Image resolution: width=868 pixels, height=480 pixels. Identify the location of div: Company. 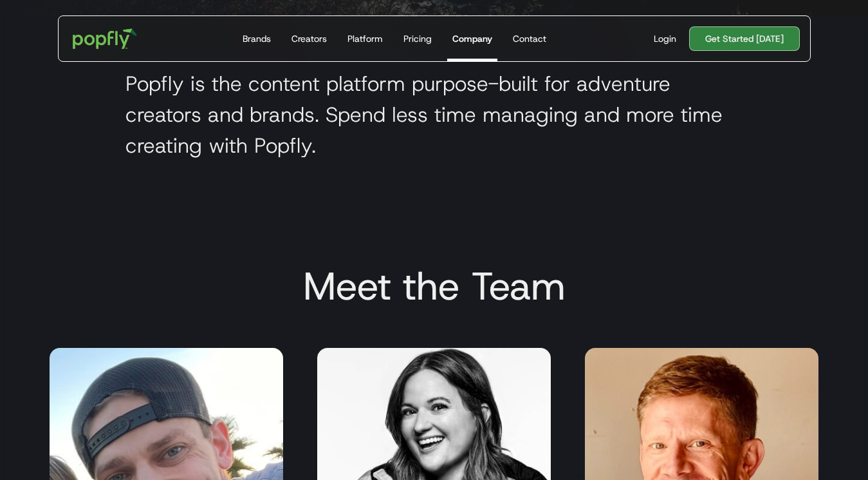
(472, 39).